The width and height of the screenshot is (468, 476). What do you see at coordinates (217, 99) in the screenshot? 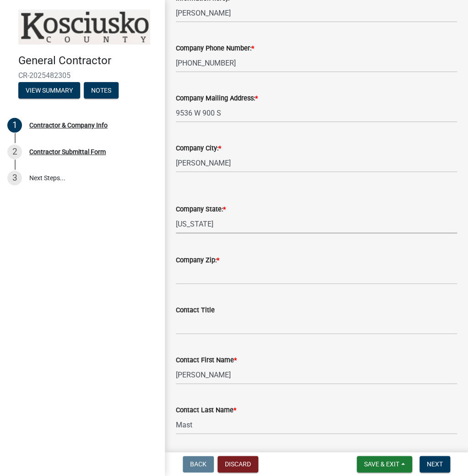
I see `label: Company Mailing Address:` at bounding box center [217, 99].